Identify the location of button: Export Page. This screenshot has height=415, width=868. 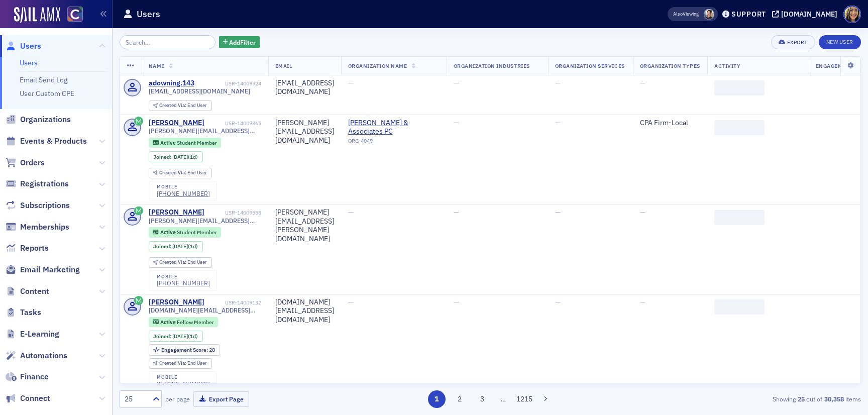
(221, 399).